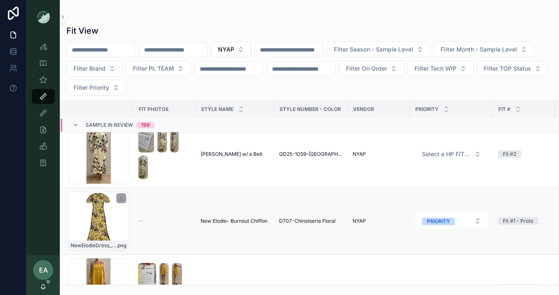 This screenshot has height=295, width=559. Describe the element at coordinates (177, 275) in the screenshot. I see `img: Screenshot-2025-09-18-at-2.28.40-PM.png` at that location.